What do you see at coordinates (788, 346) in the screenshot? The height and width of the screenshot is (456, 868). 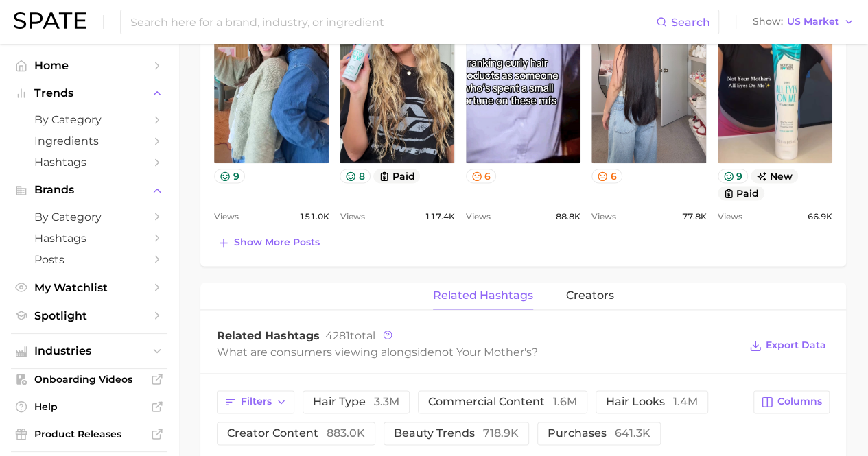 I see `button: Export Data` at bounding box center [788, 346].